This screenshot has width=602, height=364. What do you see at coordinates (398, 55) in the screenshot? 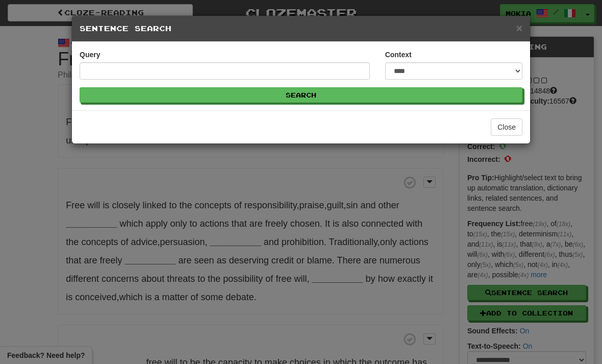
I see `label: Context` at bounding box center [398, 55].